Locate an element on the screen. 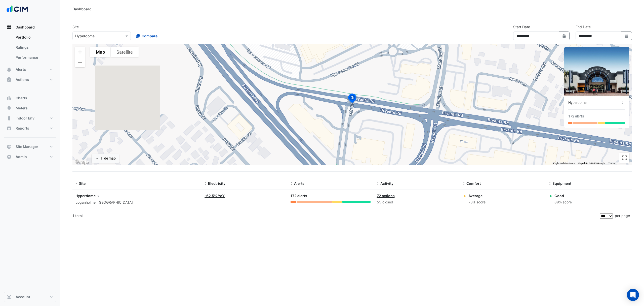 The image size is (644, 306). app-icon: Reports is located at coordinates (9, 128).